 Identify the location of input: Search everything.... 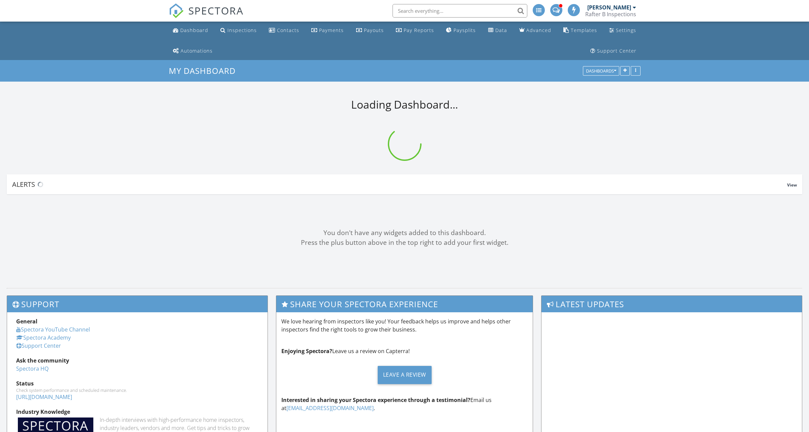
(460, 11).